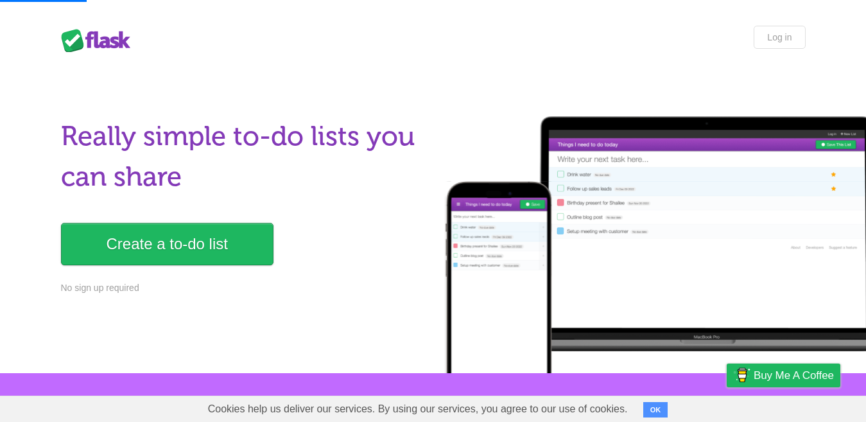  I want to click on a: Buy me a coffee, so click(783, 375).